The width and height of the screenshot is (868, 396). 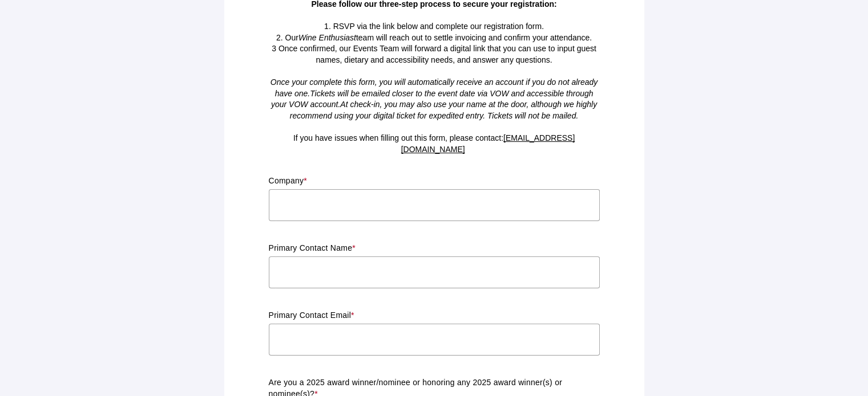 I want to click on span: 1. RSVP via the link below and complete our registration form., so click(x=434, y=26).